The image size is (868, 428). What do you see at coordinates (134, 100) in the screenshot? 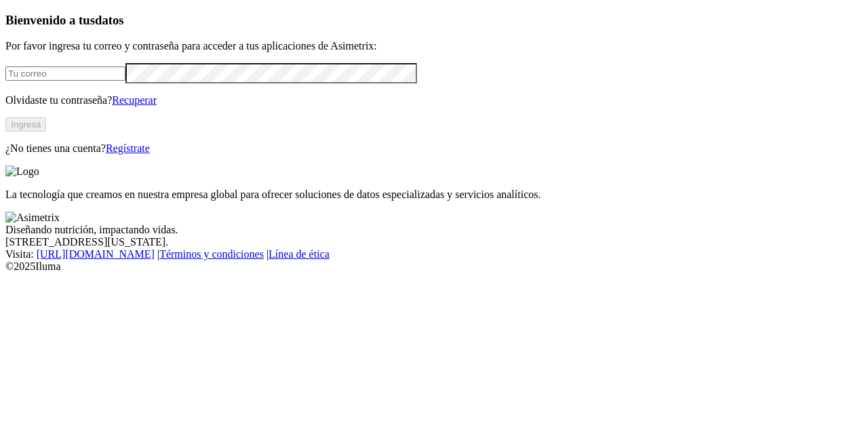
I see `a: Recuperar` at bounding box center [134, 100].